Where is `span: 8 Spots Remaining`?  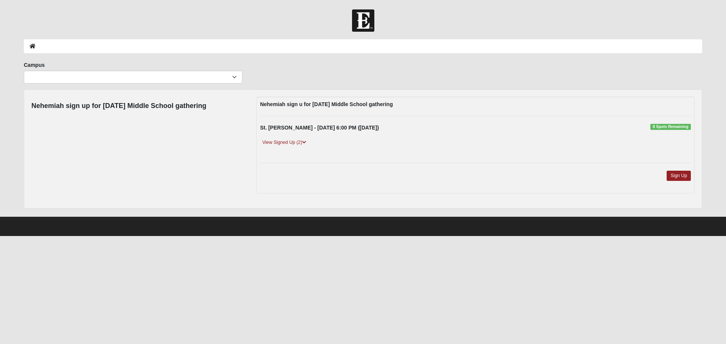 span: 8 Spots Remaining is located at coordinates (670, 127).